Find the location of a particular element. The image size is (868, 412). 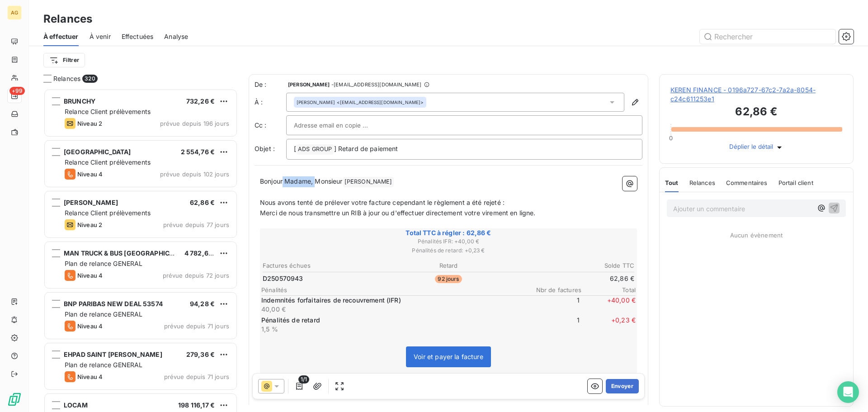

span: Nous avons tenté de prélever votre facture cependant le règlement a été rejeté : is located at coordinates (382, 202).